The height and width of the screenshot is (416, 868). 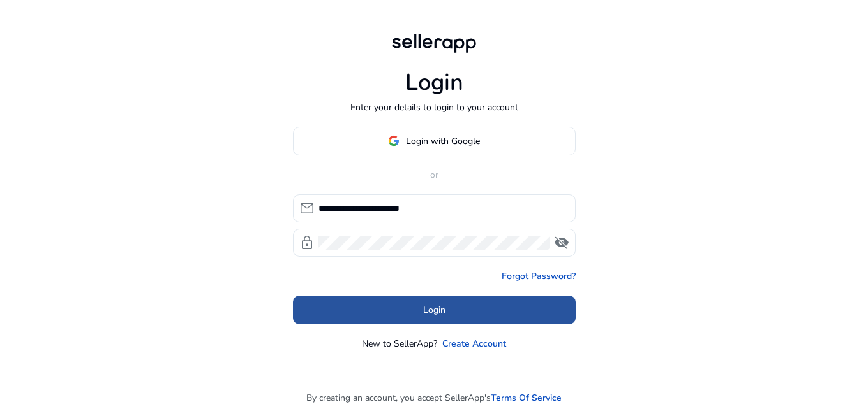 What do you see at coordinates (434, 310) in the screenshot?
I see `button: Login` at bounding box center [434, 310].